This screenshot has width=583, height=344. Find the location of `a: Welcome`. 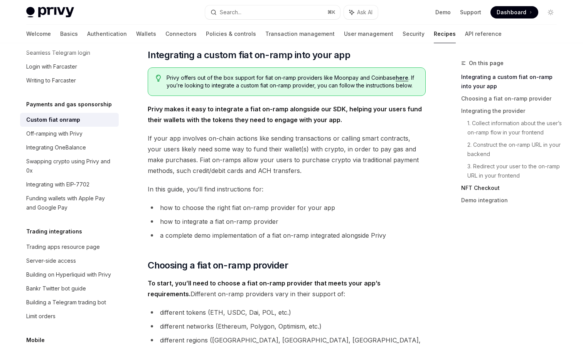

a: Welcome is located at coordinates (39, 34).